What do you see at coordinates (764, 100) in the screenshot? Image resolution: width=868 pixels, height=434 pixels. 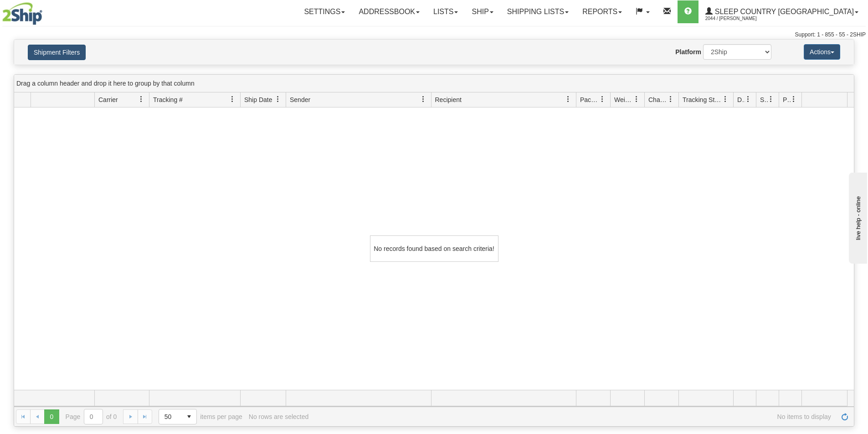 I see `span: Shipment Issues` at bounding box center [764, 100].